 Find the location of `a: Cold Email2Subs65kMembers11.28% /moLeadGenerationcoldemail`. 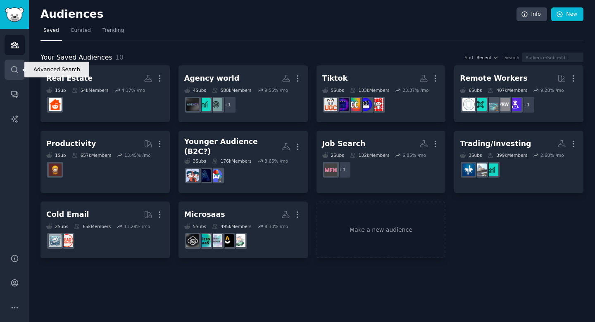

a: Cold Email2Subs65kMembers11.28% /moLeadGenerationcoldemail is located at coordinates (105, 229).